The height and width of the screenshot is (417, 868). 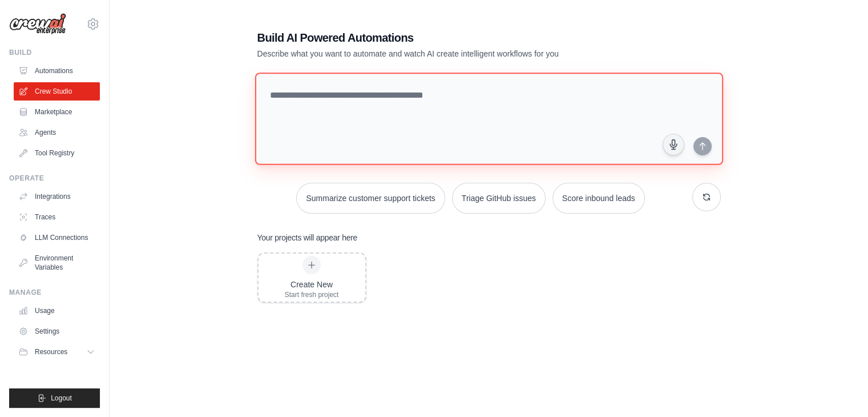 What do you see at coordinates (56, 153) in the screenshot?
I see `a: Tool Registry` at bounding box center [56, 153].